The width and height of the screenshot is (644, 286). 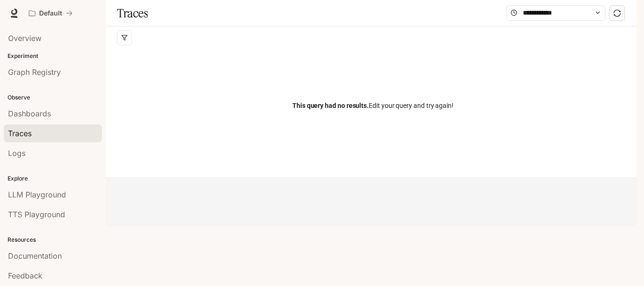 I want to click on span: Edit your query and try again!, so click(x=373, y=105).